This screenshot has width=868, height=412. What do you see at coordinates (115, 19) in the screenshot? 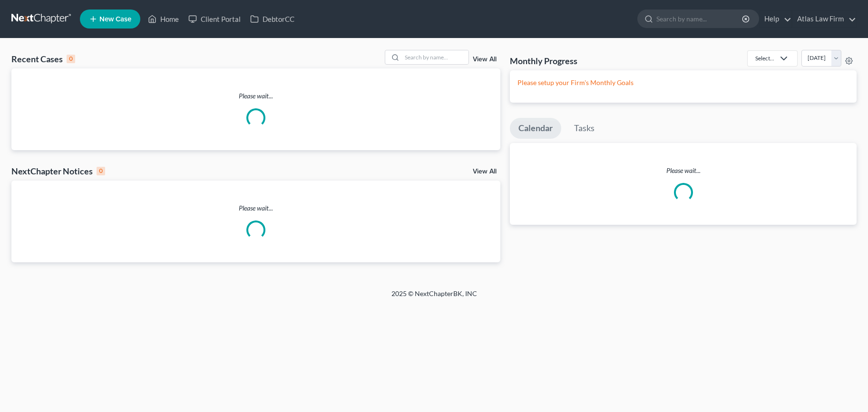
I see `span: New Case` at bounding box center [115, 19].